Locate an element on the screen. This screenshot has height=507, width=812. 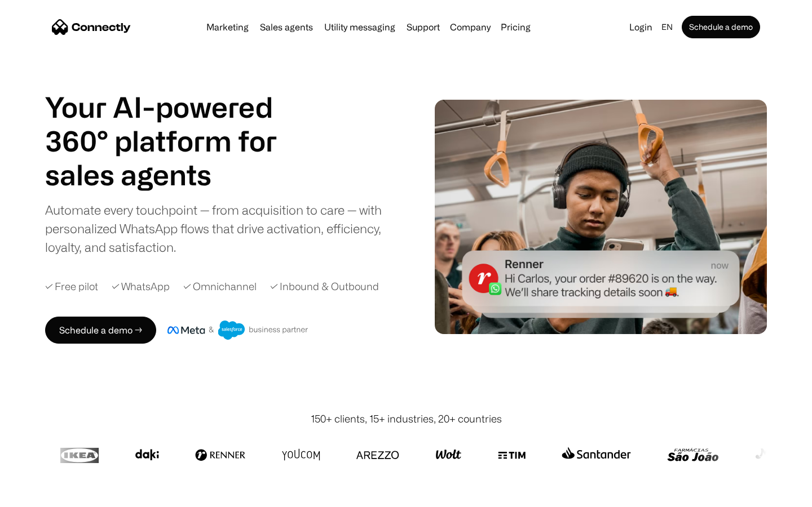
img: Meta and Salesforce business partner badge. is located at coordinates (238, 331).